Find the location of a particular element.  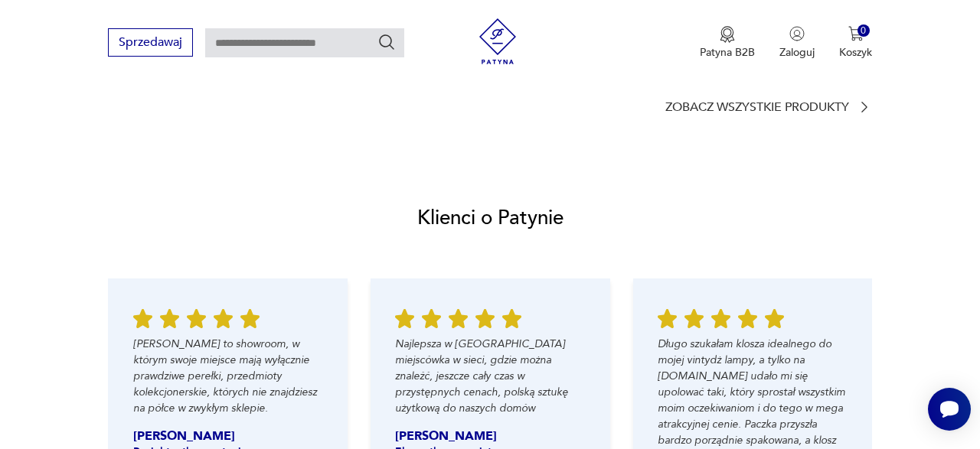

img: Patyna - sklep z meblami i dekoracjami vintage is located at coordinates (497, 41).